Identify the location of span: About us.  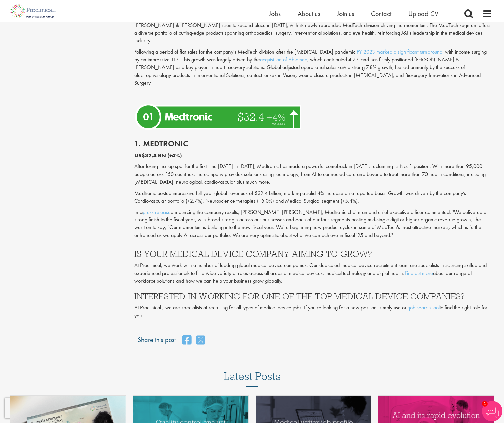
(309, 13).